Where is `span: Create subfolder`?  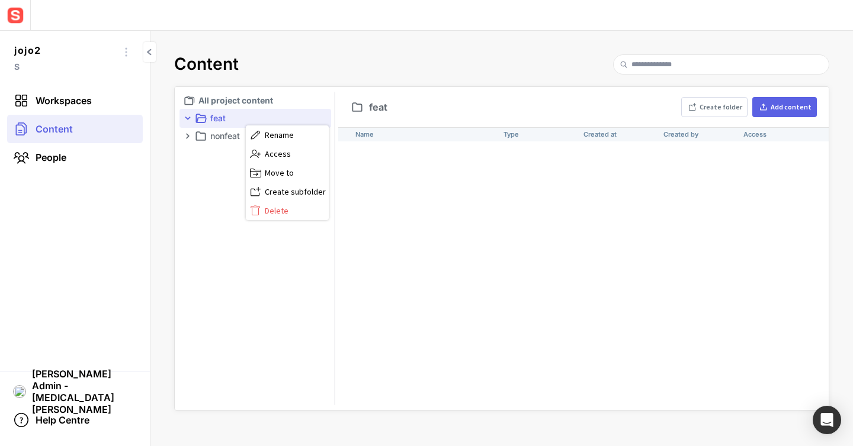 span: Create subfolder is located at coordinates (295, 192).